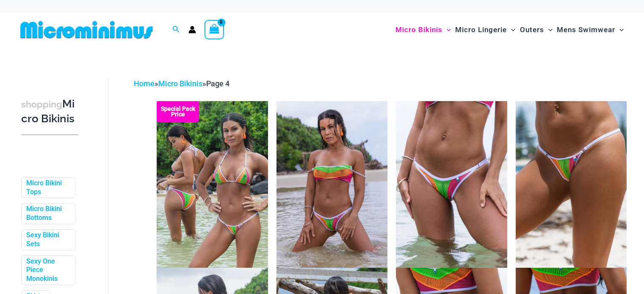 The width and height of the screenshot is (644, 294). I want to click on a: Home, so click(144, 84).